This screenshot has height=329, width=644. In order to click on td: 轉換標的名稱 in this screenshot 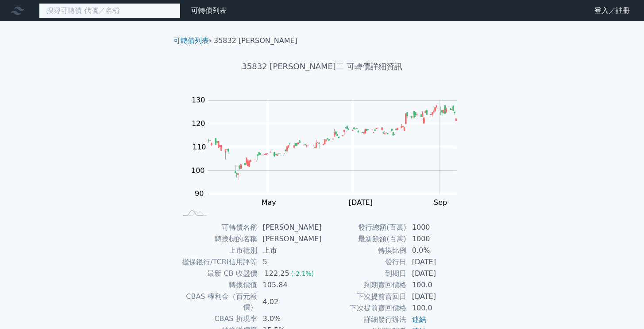, I will do `click(218, 239)`.